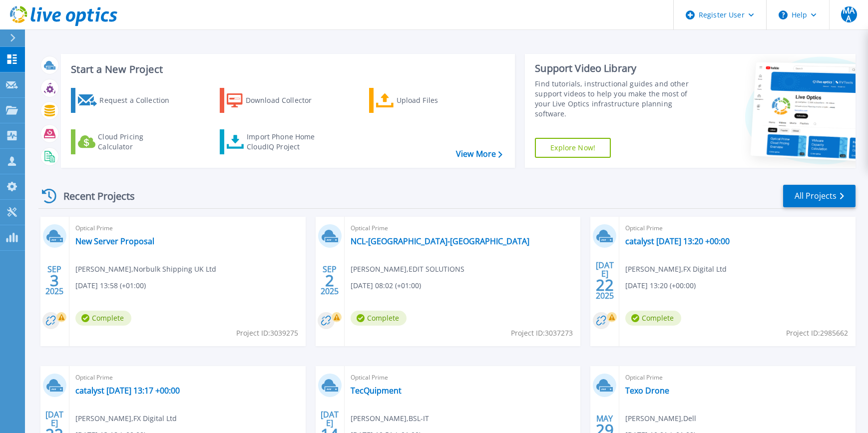  I want to click on div: Request a Collection, so click(140, 100).